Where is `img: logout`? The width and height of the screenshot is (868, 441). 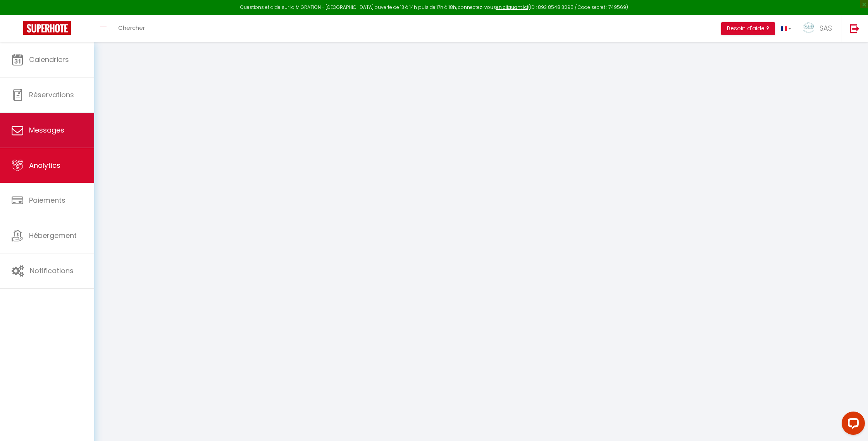
img: logout is located at coordinates (854, 28).